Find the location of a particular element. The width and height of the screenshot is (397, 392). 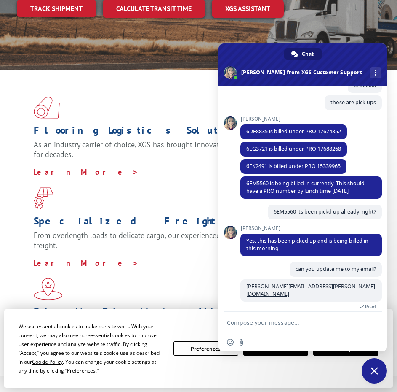

div: Close chat is located at coordinates (375, 370).